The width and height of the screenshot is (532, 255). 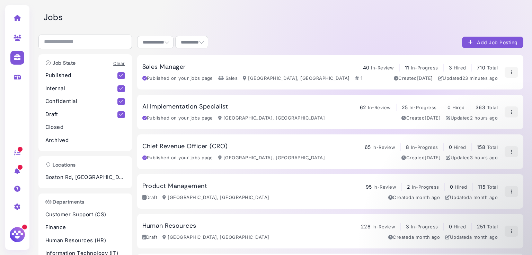 What do you see at coordinates (85, 215) in the screenshot?
I see `p: Customer Support (CS)` at bounding box center [85, 215].